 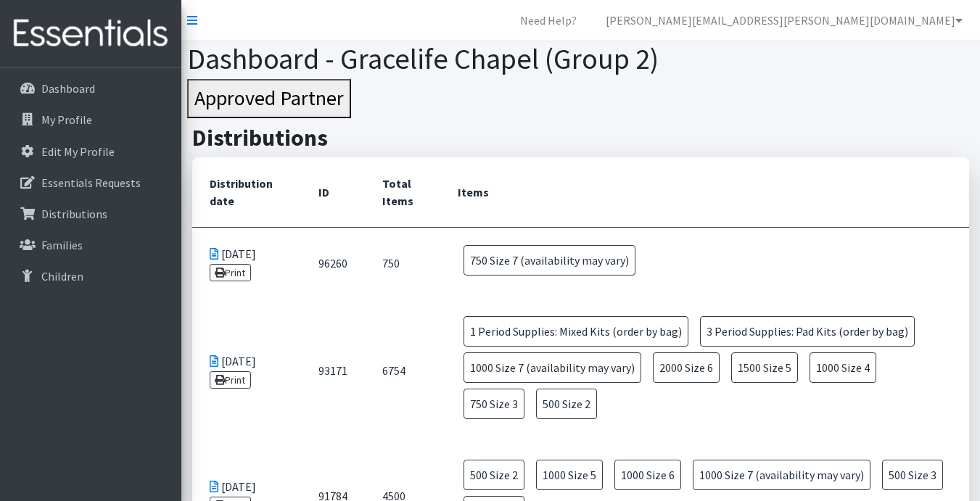 What do you see at coordinates (550, 261) in the screenshot?
I see `span: 750 Size 7 (availability may vary)` at bounding box center [550, 261].